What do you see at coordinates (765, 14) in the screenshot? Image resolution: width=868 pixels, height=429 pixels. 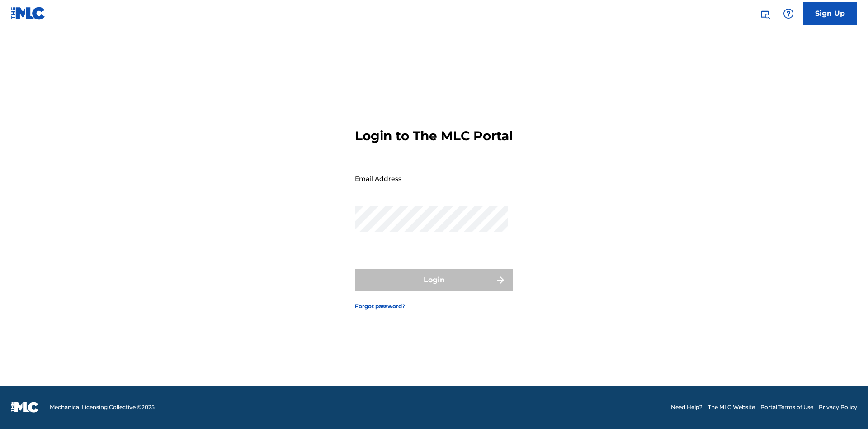 I see `img: search` at bounding box center [765, 14].